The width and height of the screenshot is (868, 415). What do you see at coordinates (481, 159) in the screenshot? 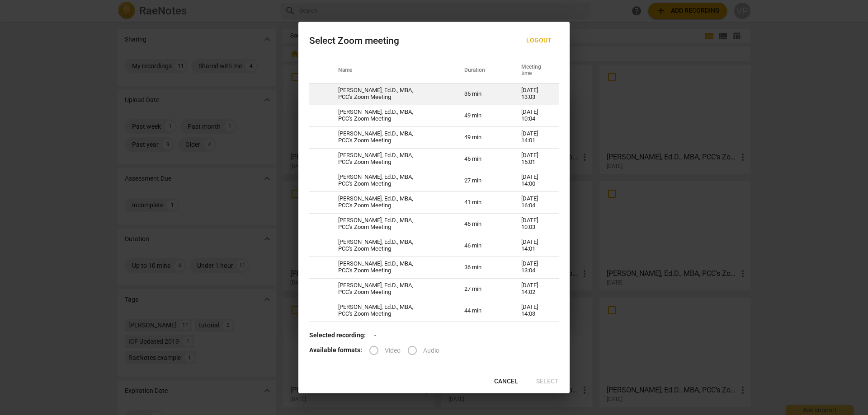
I see `td: 45 min` at bounding box center [481, 159].